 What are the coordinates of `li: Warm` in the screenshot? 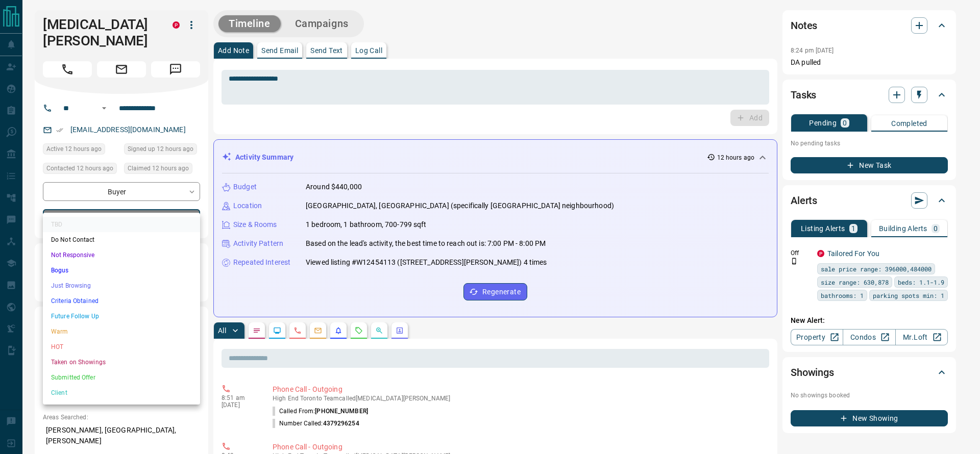 It's located at (122, 332).